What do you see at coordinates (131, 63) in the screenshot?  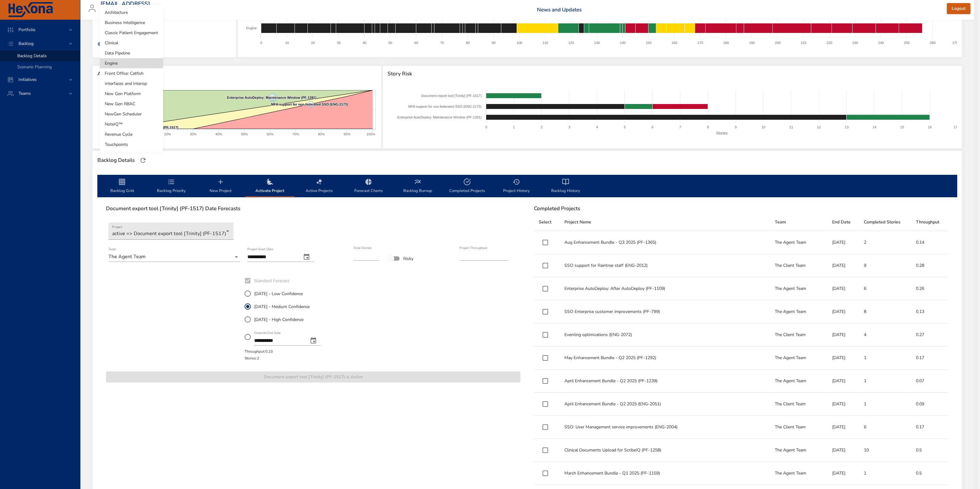 I see `li: Engine` at bounding box center [131, 63].